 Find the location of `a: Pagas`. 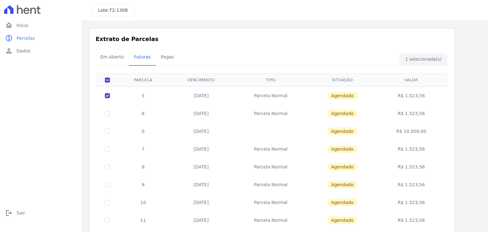

a: Pagas is located at coordinates (167, 57).